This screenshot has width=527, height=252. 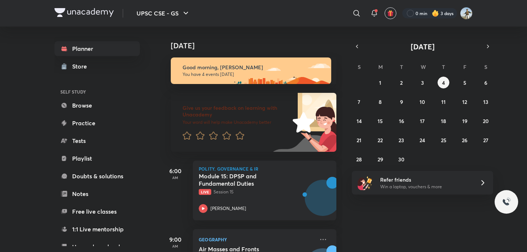 I want to click on button: September 19, 2025, so click(x=465, y=121).